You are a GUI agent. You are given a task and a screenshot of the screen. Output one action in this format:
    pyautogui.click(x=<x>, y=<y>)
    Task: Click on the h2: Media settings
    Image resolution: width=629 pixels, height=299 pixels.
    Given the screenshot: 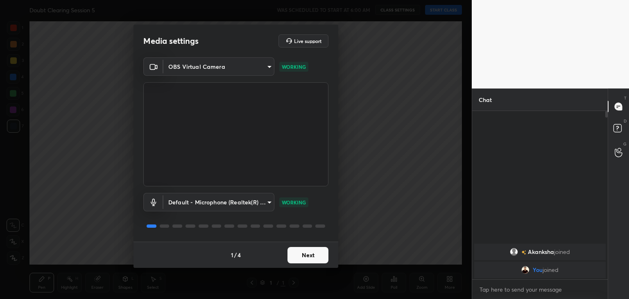 What is the action you would take?
    pyautogui.click(x=171, y=41)
    